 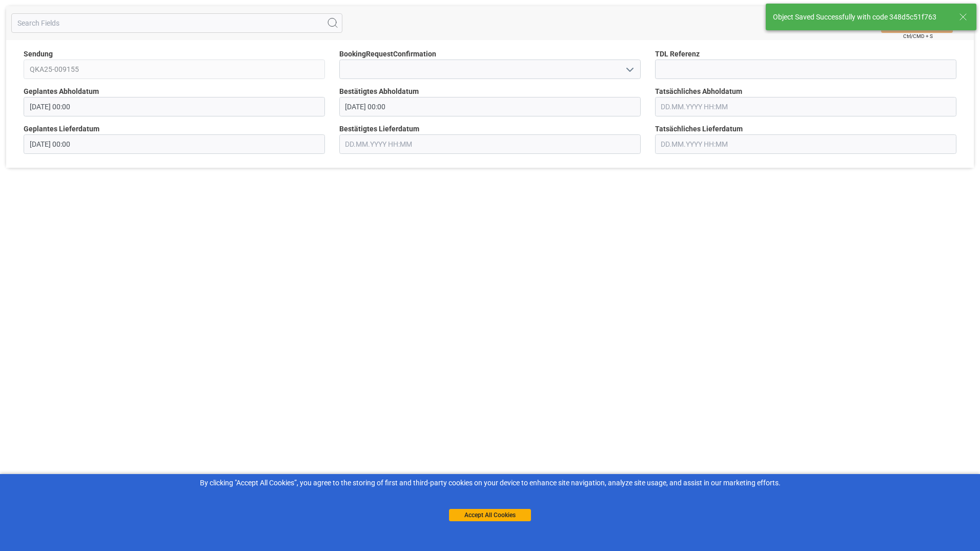 I want to click on input: Search Fields, so click(x=177, y=23).